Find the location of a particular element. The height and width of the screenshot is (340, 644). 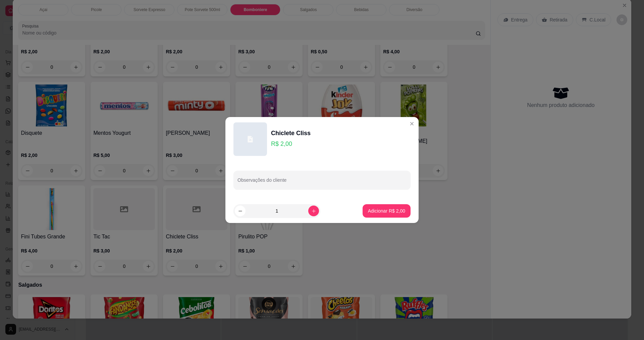

p: Adicionar R$ 2,00 is located at coordinates (387, 211).